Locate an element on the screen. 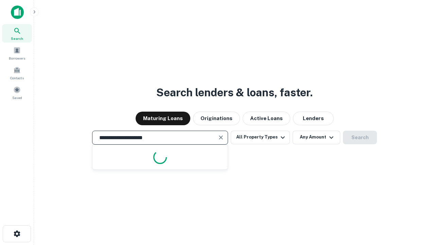 Image resolution: width=435 pixels, height=245 pixels. button: Any Amount is located at coordinates (316, 137).